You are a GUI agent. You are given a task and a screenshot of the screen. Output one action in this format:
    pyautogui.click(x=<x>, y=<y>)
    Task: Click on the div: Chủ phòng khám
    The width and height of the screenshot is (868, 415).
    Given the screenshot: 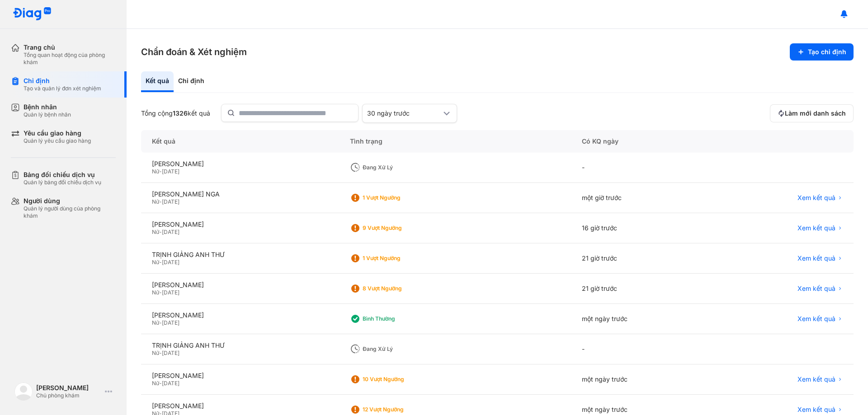 What is the action you would take?
    pyautogui.click(x=69, y=396)
    